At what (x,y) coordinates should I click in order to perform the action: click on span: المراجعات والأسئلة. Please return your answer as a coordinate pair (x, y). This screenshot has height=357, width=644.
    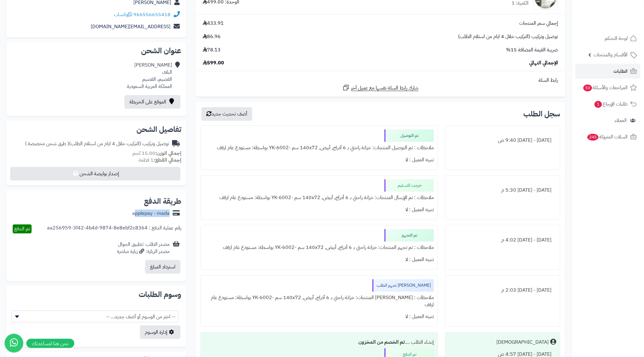
    Looking at the image, I should click on (605, 88).